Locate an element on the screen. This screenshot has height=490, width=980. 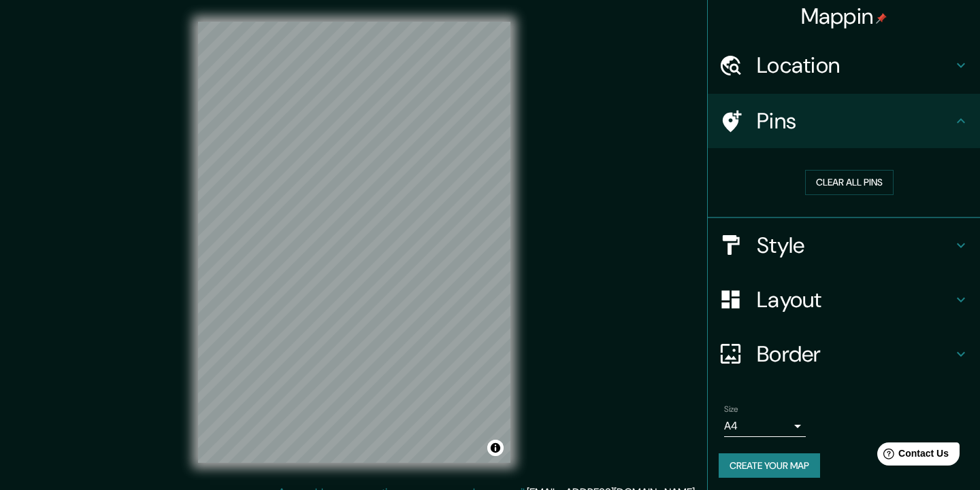
button: Create your map is located at coordinates (769, 466).